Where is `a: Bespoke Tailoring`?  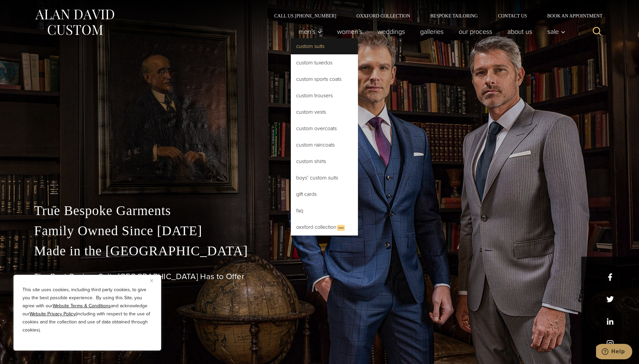 a: Bespoke Tailoring is located at coordinates (454, 15).